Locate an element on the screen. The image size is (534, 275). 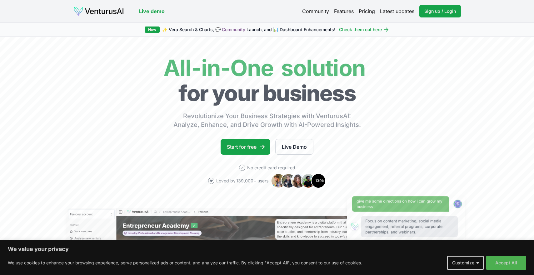
img: Avatar 2 is located at coordinates (288, 181).